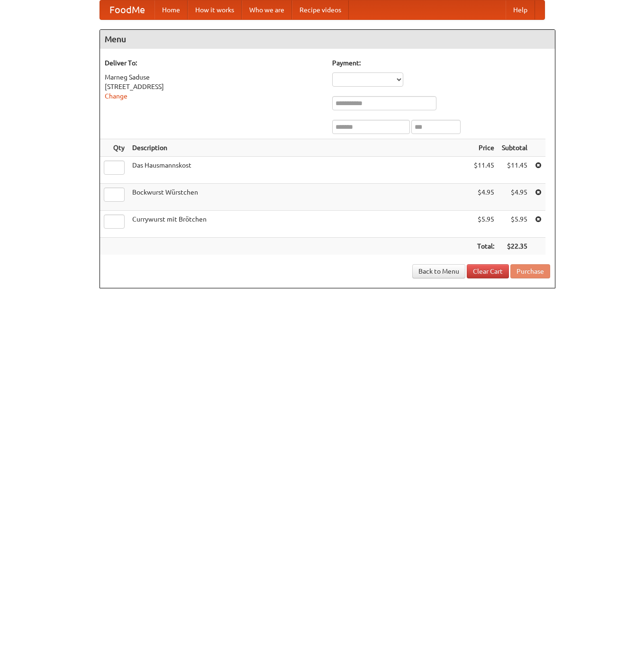 The image size is (644, 670). I want to click on div: Marneg Saduse, so click(214, 77).